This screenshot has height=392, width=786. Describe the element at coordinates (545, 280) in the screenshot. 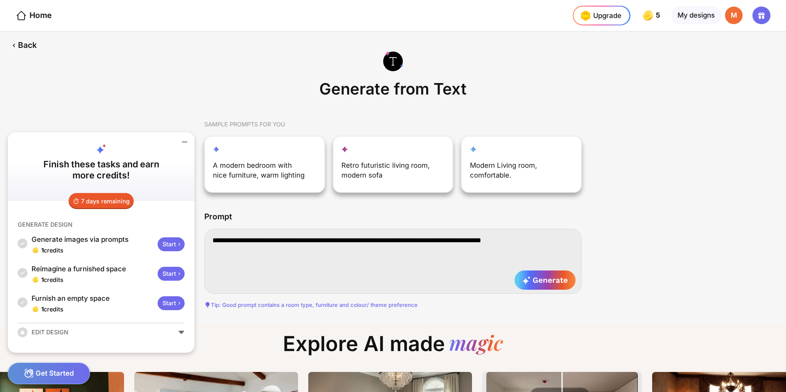

I see `span: Generate` at that location.